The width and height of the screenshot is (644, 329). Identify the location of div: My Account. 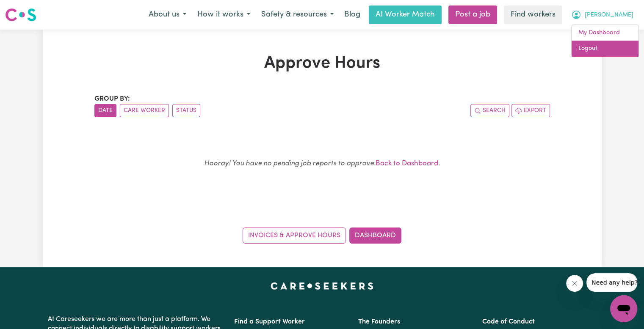
(605, 41).